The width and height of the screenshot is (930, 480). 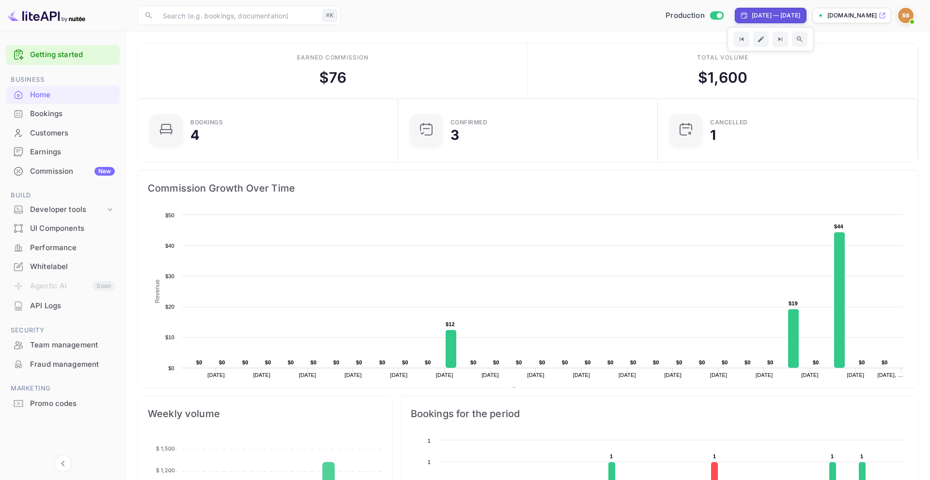 I want to click on text: $50, so click(x=169, y=215).